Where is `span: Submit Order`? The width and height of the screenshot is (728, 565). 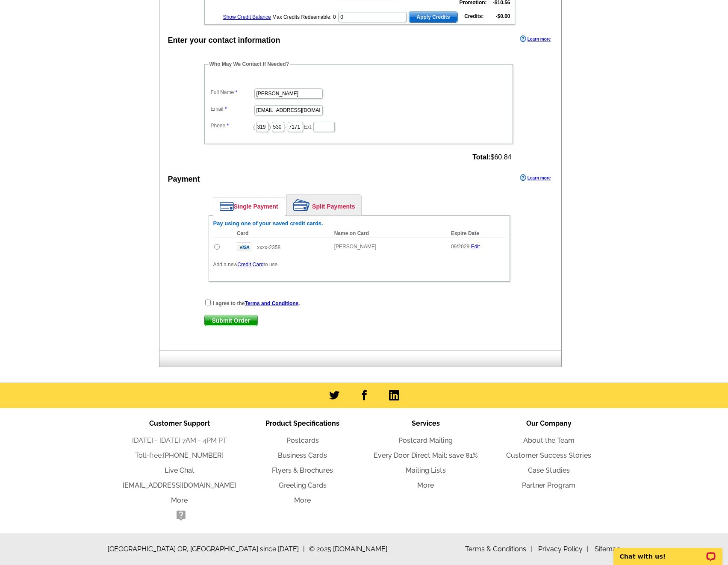 span: Submit Order is located at coordinates (230, 320).